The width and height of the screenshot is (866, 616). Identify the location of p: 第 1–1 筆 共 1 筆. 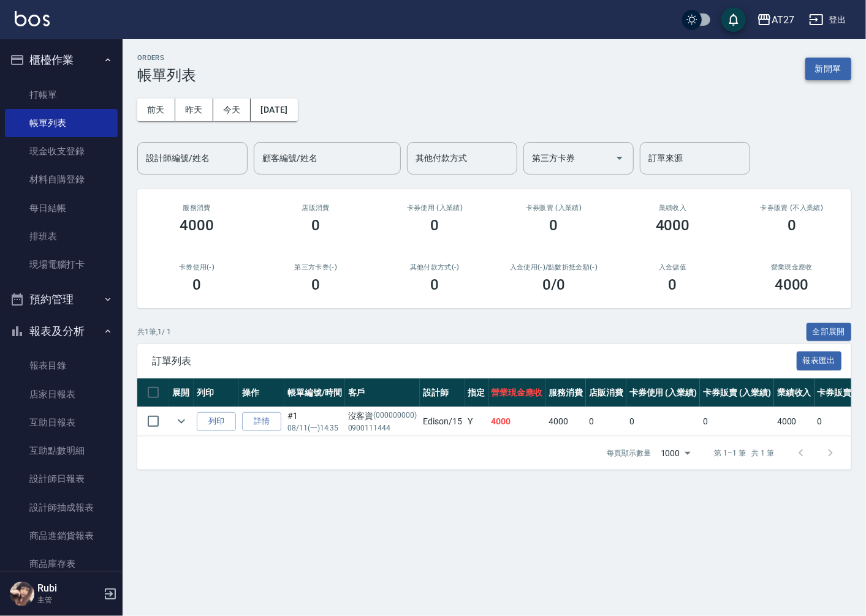
(744, 453).